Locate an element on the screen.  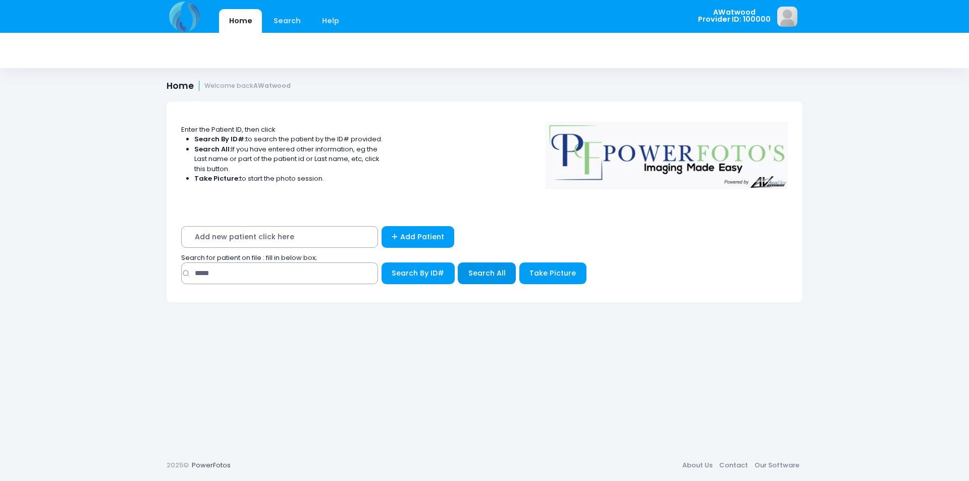
li: to start the photo session. is located at coordinates (289, 179).